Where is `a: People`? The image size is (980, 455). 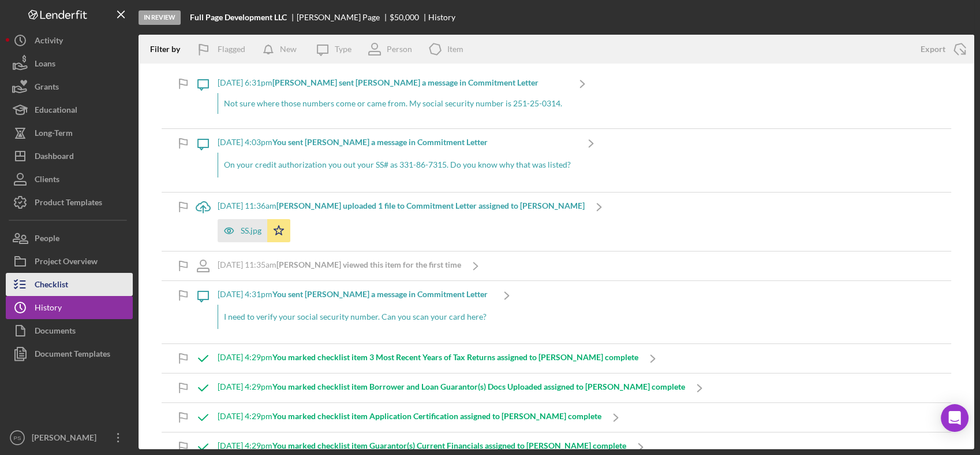 a: People is located at coordinates (70, 238).